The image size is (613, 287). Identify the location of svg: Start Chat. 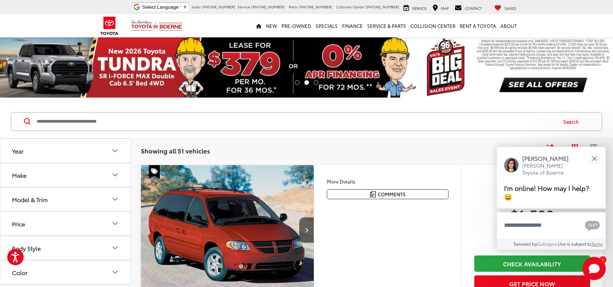
(594, 269).